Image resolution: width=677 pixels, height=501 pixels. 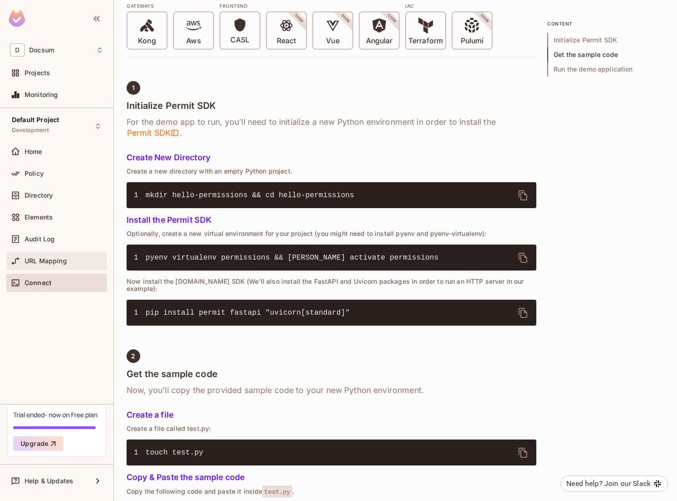 I want to click on div: IAC, so click(x=449, y=6).